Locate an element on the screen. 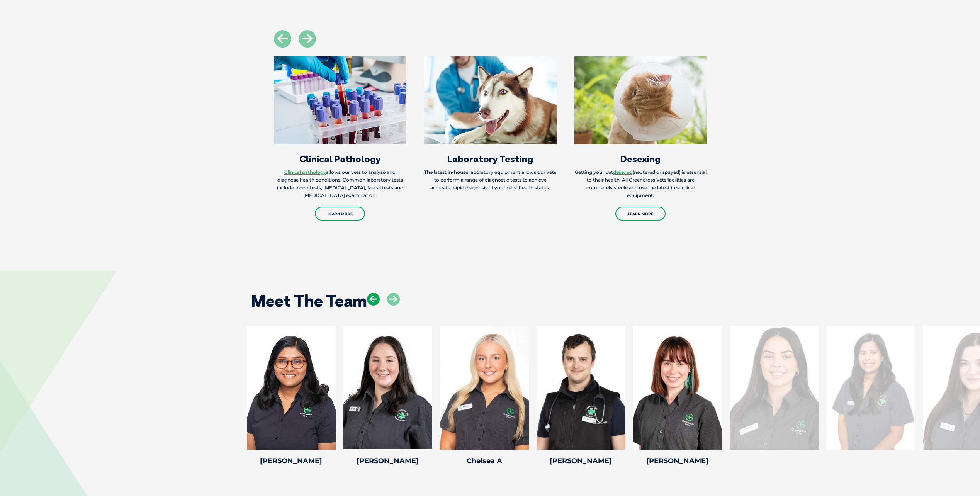  h3: Clinical Pathology is located at coordinates (340, 159).